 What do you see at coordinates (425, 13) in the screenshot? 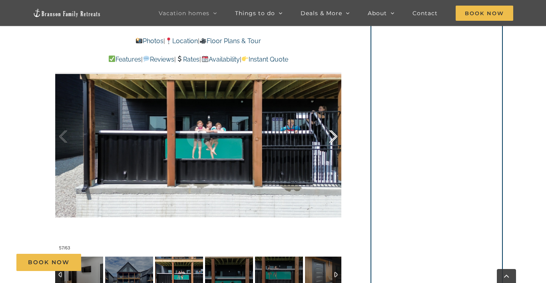
I see `span: Contact` at bounding box center [425, 13].